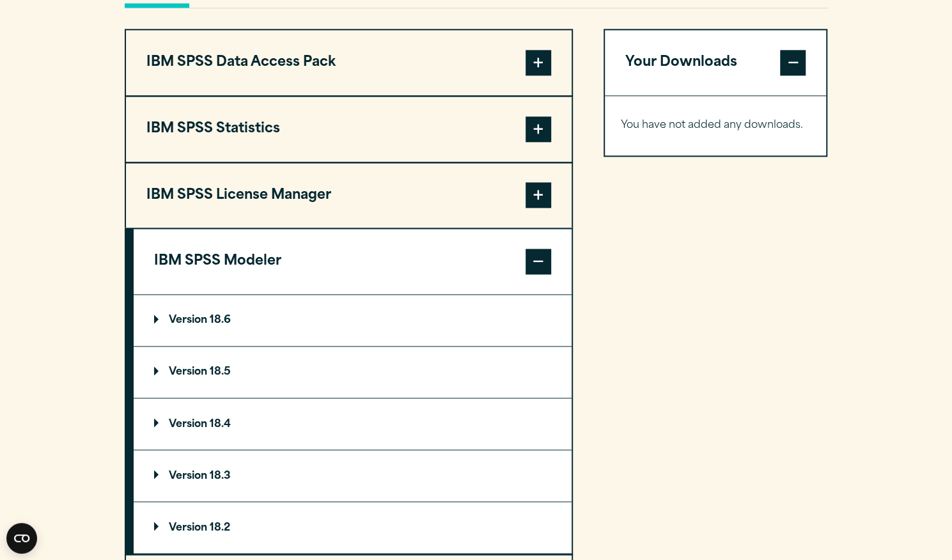 The height and width of the screenshot is (560, 952). What do you see at coordinates (348, 196) in the screenshot?
I see `button: IBM SPSS License Manager` at bounding box center [348, 196].